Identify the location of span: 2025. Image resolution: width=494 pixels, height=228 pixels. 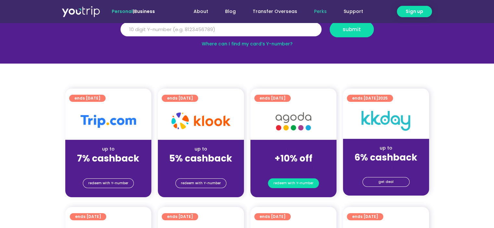
(383, 98).